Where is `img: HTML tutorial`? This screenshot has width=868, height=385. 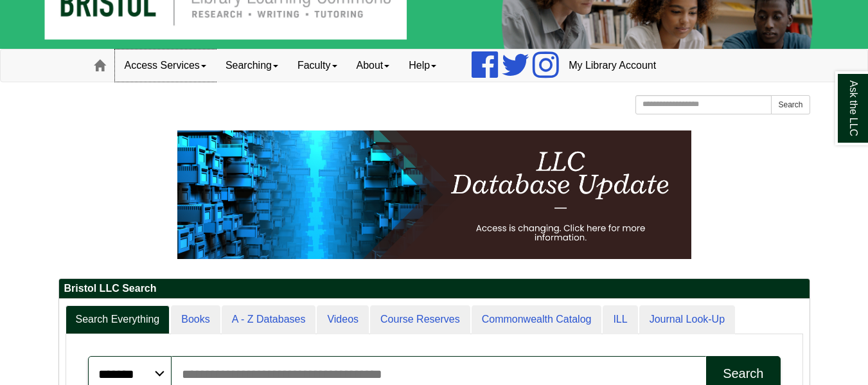 img: HTML tutorial is located at coordinates (434, 195).